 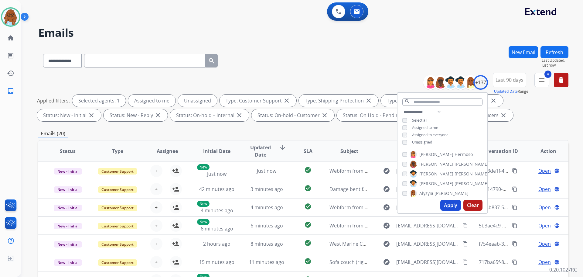 I want to click on div: Status: New - Reply, so click(x=135, y=115).